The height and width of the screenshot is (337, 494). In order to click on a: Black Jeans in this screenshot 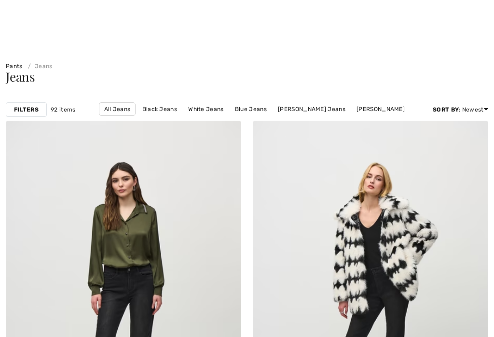, I will do `click(160, 109)`.